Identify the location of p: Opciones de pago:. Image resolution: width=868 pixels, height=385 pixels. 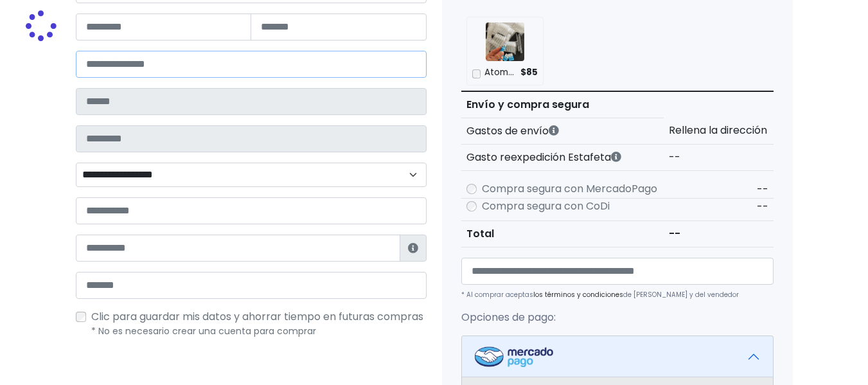
(617, 317).